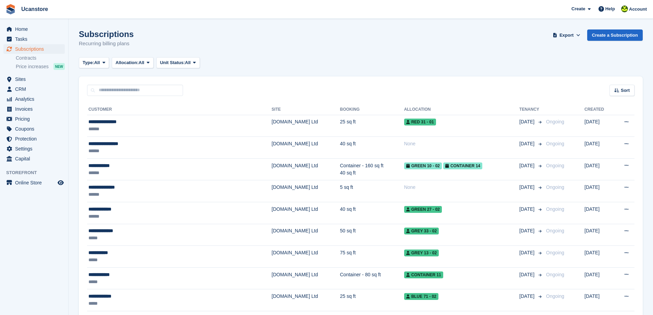  Describe the element at coordinates (566, 35) in the screenshot. I see `span: Export` at that location.